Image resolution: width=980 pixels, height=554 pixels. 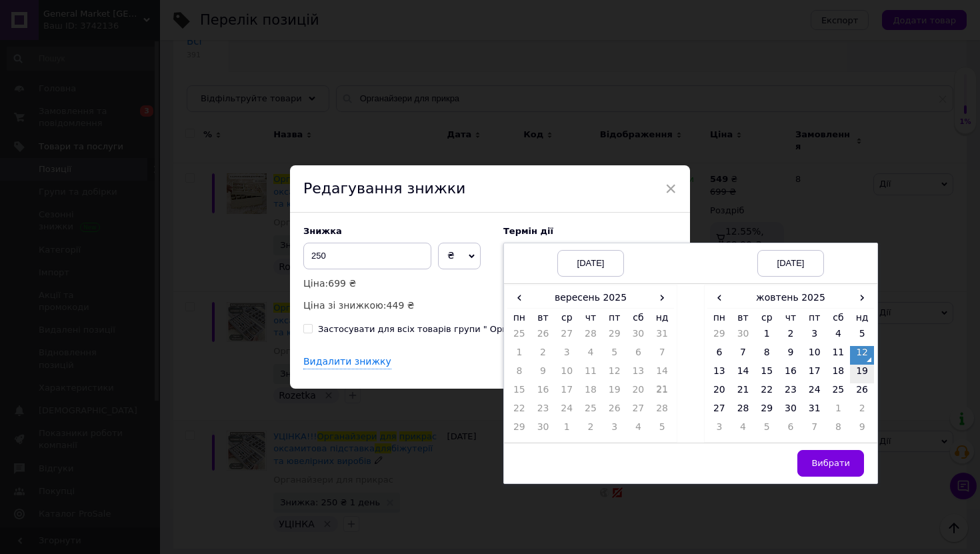 What do you see at coordinates (384, 188) in the screenshot?
I see `span: Редагування знижки` at bounding box center [384, 188].